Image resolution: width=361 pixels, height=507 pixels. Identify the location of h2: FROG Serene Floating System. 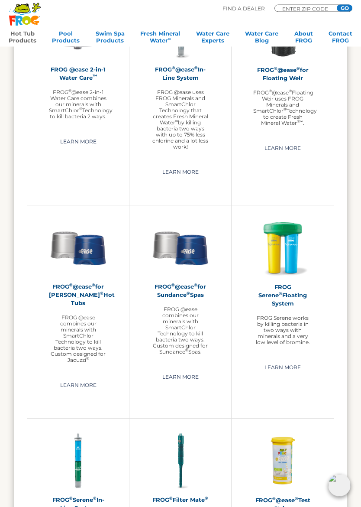
(283, 295).